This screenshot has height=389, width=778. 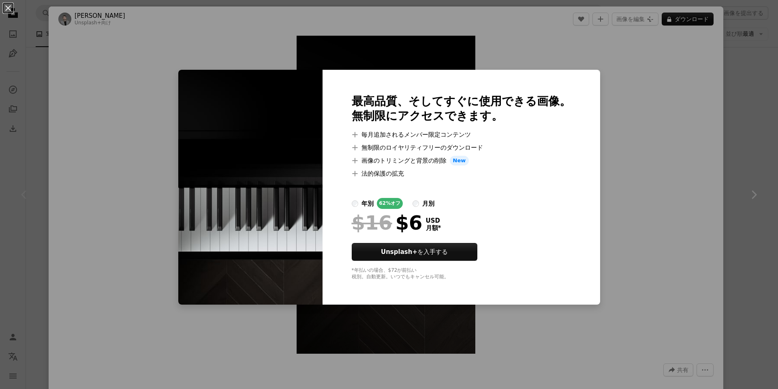 I want to click on div: 年別, so click(x=368, y=203).